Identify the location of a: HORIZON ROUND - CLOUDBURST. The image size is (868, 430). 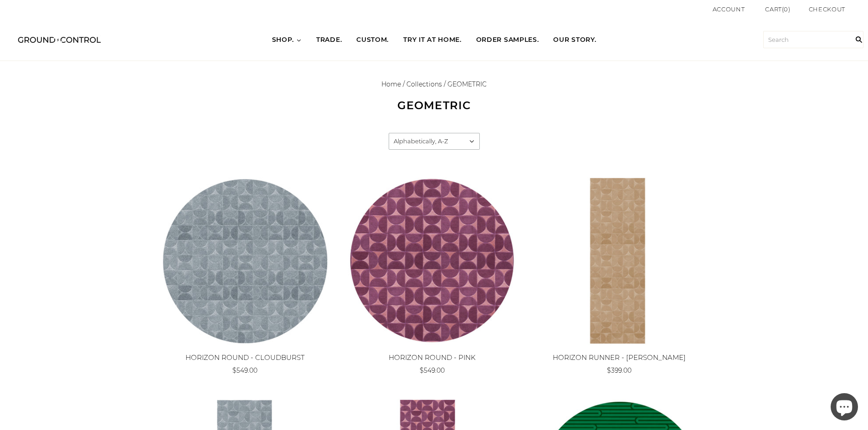
(245, 357).